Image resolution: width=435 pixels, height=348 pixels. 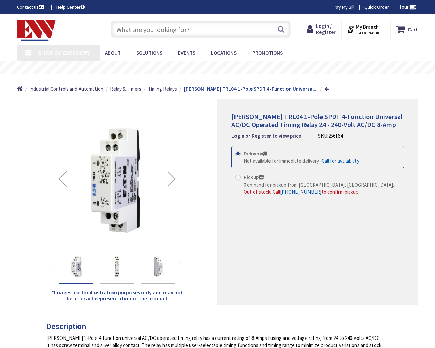 I want to click on span: 256164, so click(x=336, y=136).